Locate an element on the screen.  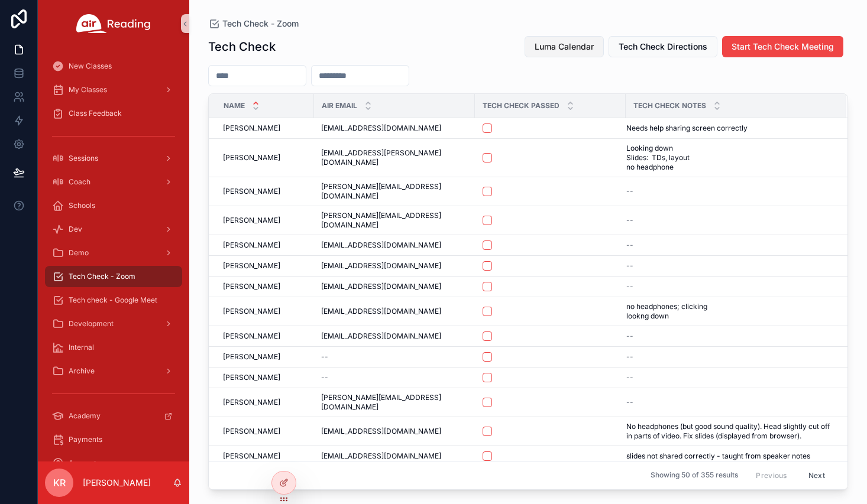
a: New Classes is located at coordinates (114, 66).